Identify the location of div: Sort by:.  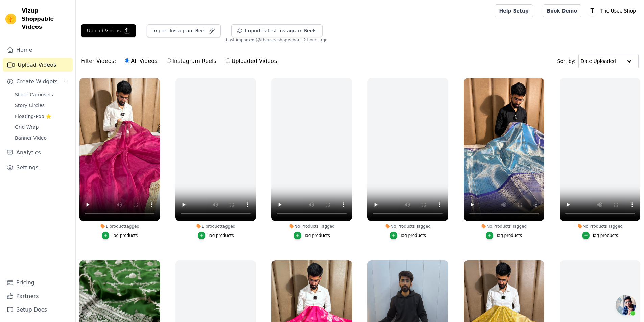
(598, 61).